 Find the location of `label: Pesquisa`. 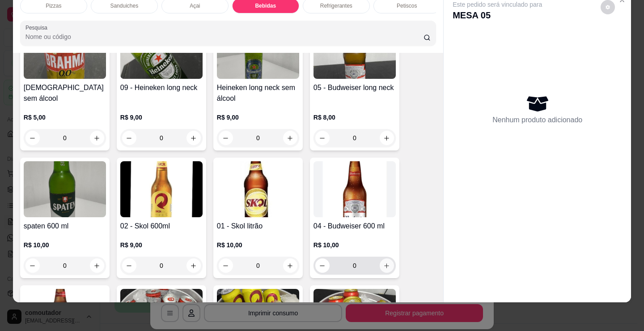

label: Pesquisa is located at coordinates (38, 27).